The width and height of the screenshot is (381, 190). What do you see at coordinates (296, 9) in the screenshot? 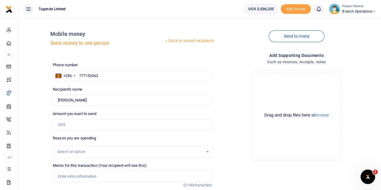
I see `span: Add money` at bounding box center [296, 9].